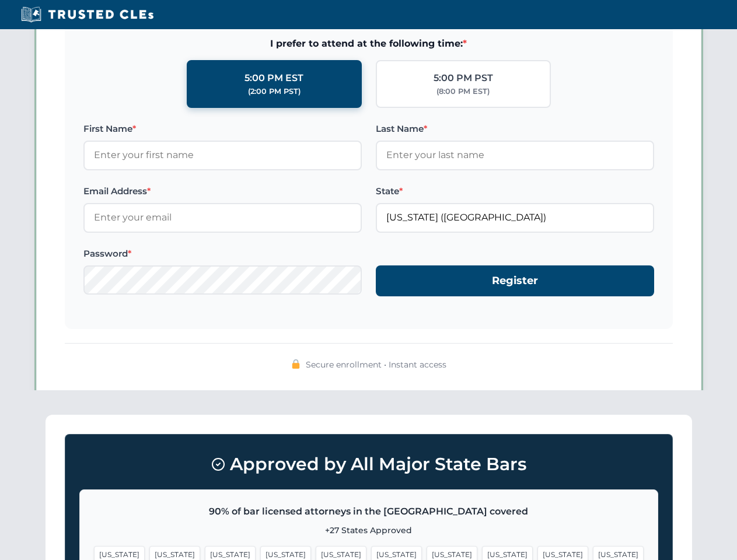  What do you see at coordinates (222, 253) in the screenshot?
I see `label: Password` at bounding box center [222, 253].